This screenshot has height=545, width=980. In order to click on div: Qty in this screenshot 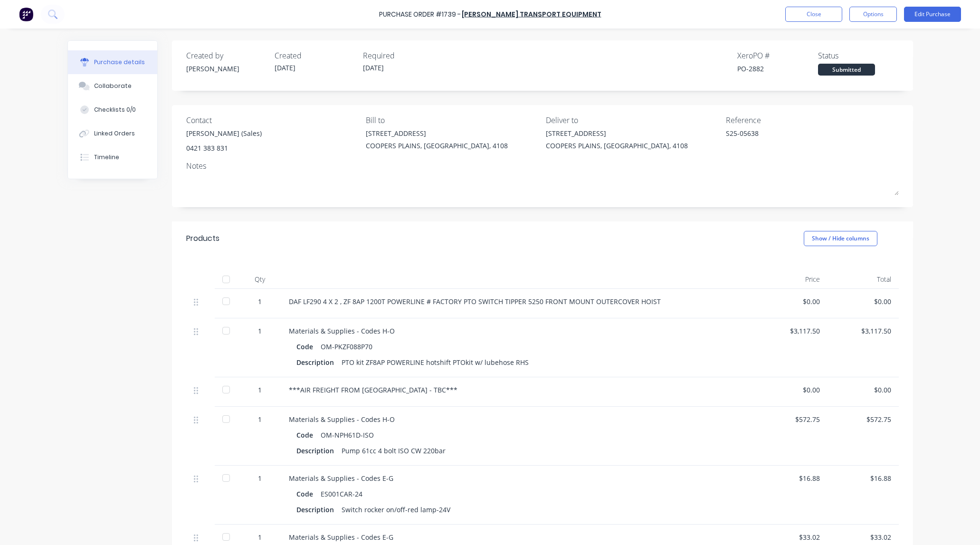, I will do `click(260, 279)`.